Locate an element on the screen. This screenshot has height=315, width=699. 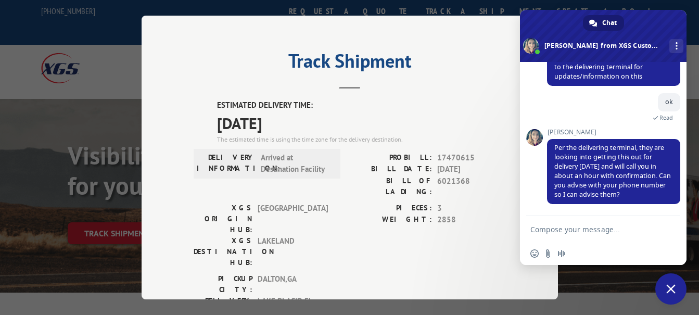
span: 2858 is located at coordinates (472, 220).